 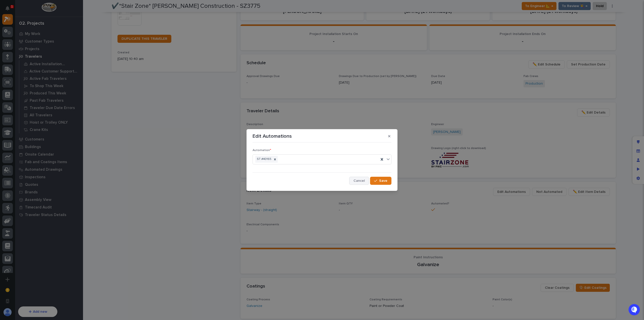 What do you see at coordinates (89, 61) in the screenshot?
I see `button: Start new chat` at bounding box center [89, 61].